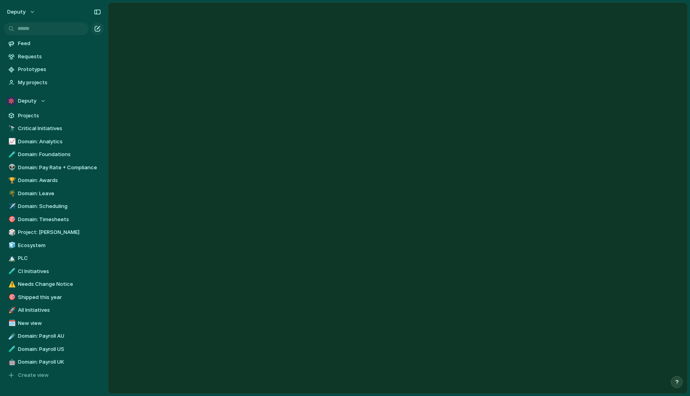  I want to click on span: Needs Change Notice, so click(59, 284).